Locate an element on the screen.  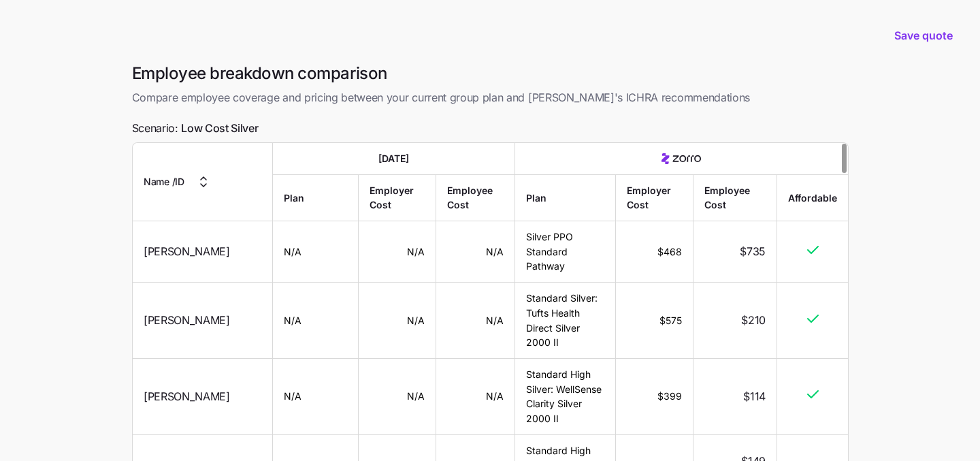
span: $114 is located at coordinates (754, 396).